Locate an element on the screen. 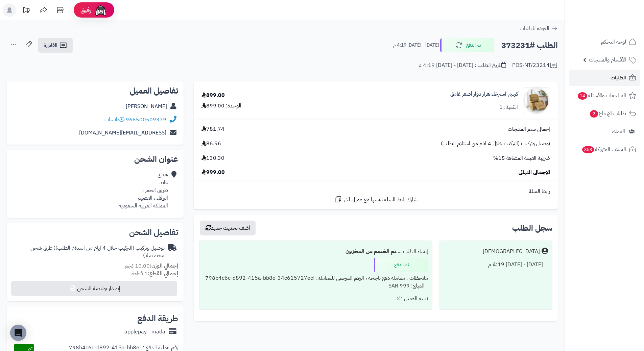 This screenshot has width=644, height=351. a: لوحة التحكم is located at coordinates (604, 42).